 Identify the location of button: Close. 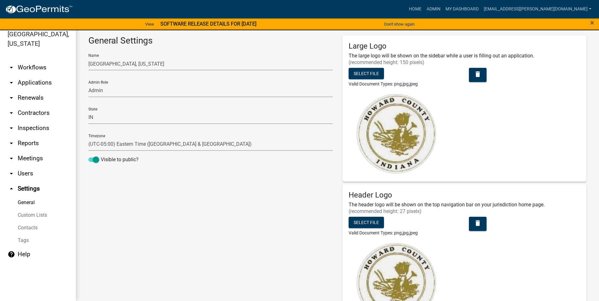
(592, 23).